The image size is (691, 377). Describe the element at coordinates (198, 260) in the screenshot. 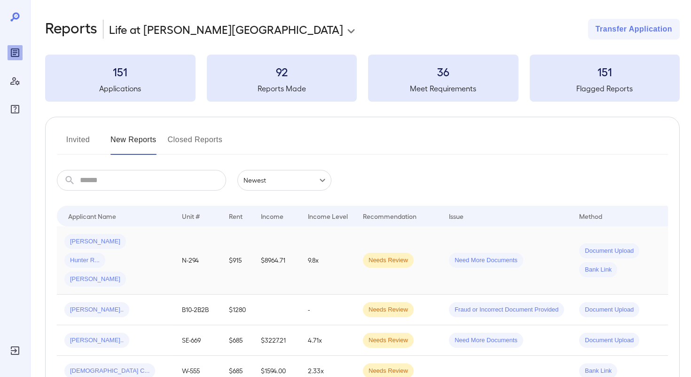

I see `td: N-294` at that location.